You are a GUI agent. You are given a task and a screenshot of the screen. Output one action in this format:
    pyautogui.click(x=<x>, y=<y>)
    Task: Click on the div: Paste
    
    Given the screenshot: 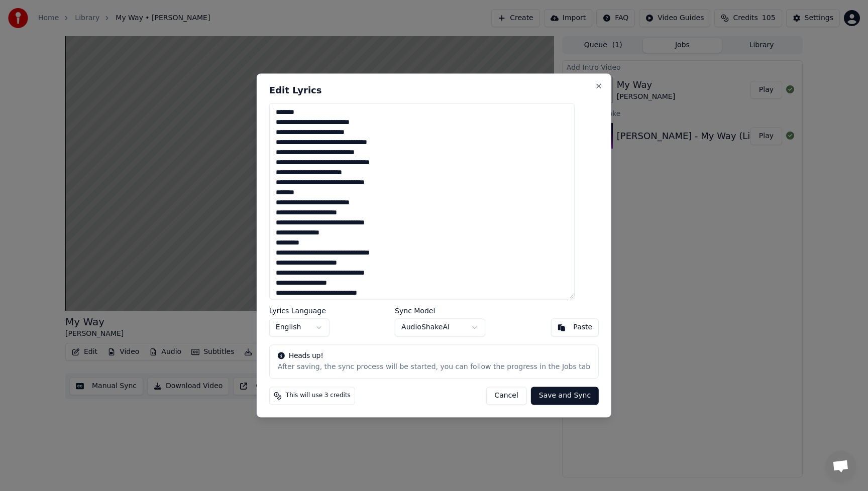 What is the action you would take?
    pyautogui.click(x=583, y=328)
    